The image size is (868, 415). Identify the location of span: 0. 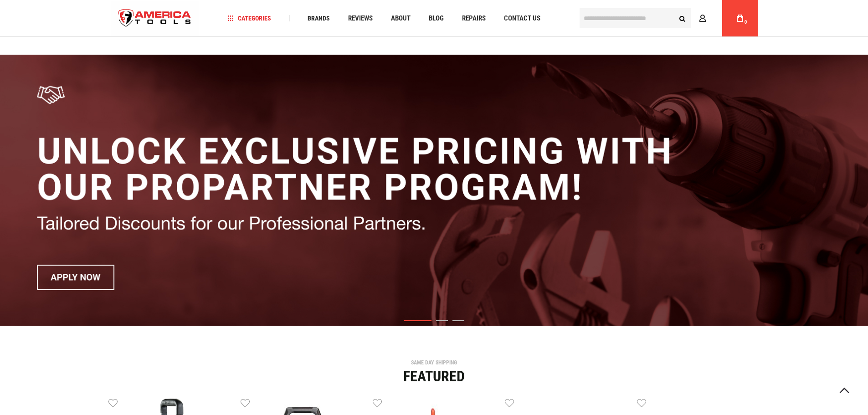
(746, 22).